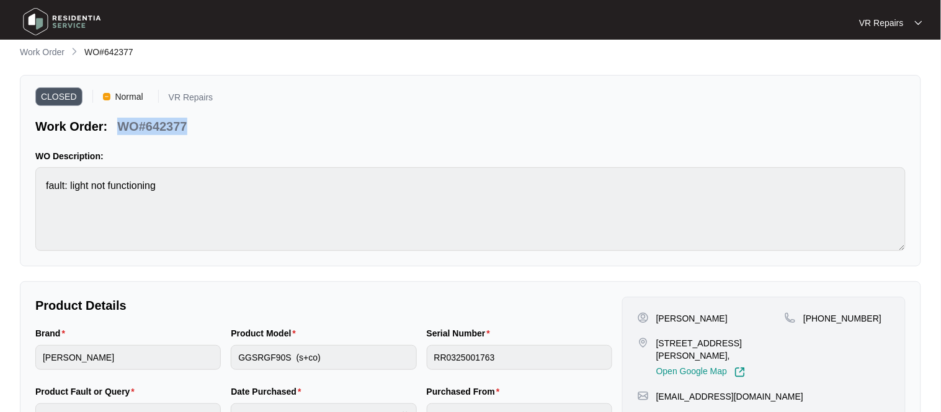 This screenshot has height=412, width=941. Describe the element at coordinates (71, 126) in the screenshot. I see `p: Work Order:` at that location.